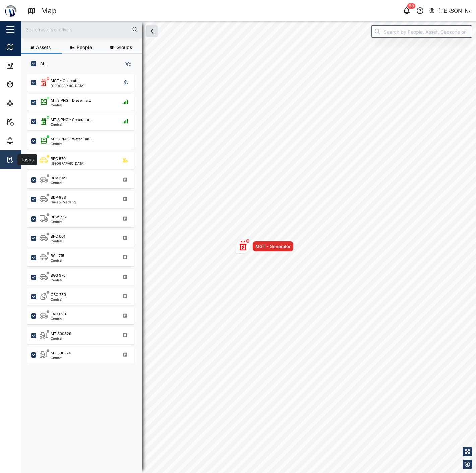 The height and width of the screenshot is (473, 476). Describe the element at coordinates (26, 160) in the screenshot. I see `div: Tasks` at that location.